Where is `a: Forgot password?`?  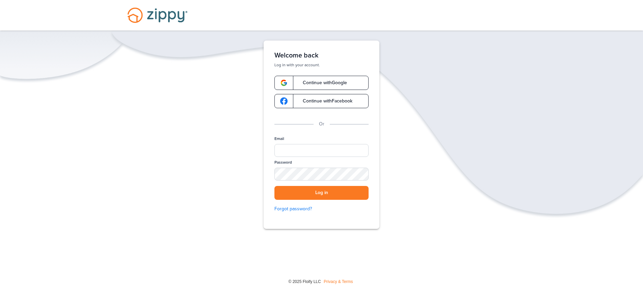 a: Forgot password? is located at coordinates (321, 209).